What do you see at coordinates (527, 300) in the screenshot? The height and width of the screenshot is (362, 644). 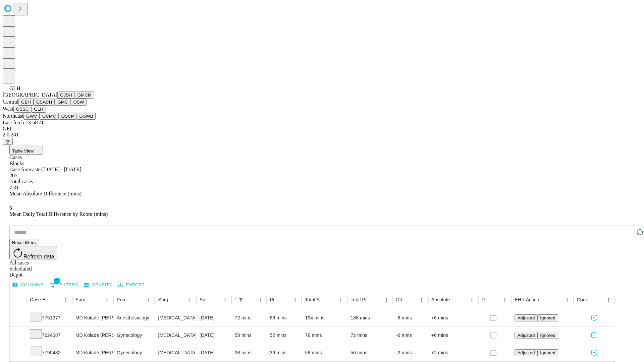 I see `div: EHR Action` at bounding box center [527, 300].